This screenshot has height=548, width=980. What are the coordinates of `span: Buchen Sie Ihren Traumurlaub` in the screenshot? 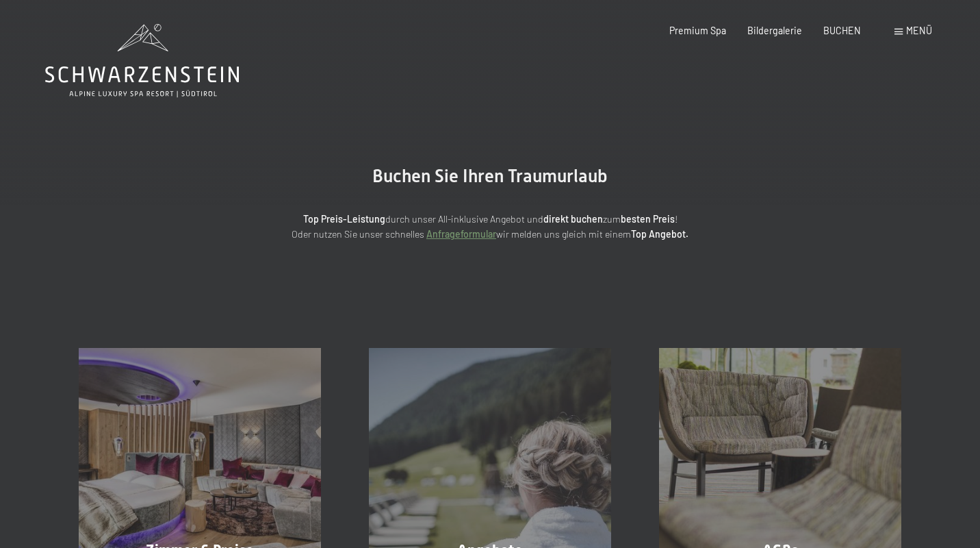 It's located at (490, 176).